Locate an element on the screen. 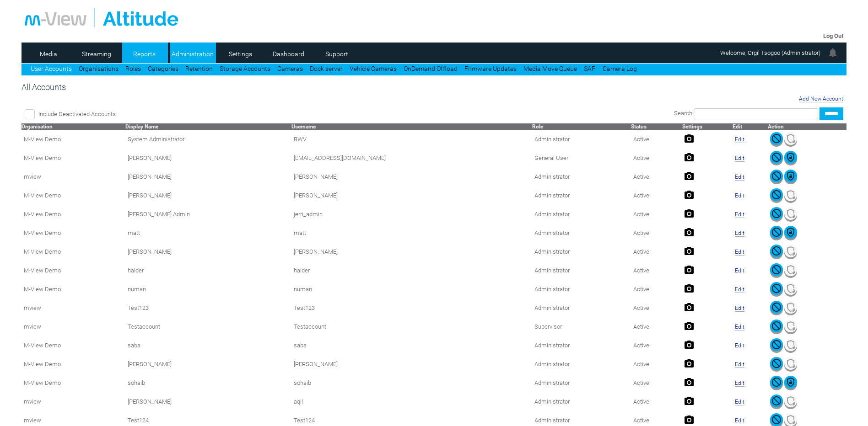 This screenshot has height=426, width=868. a: Reset MFA is located at coordinates (791, 180).